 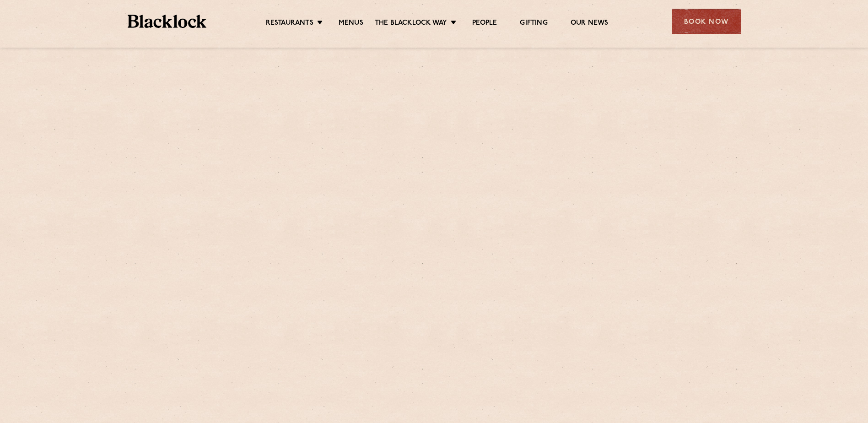 I want to click on a: The Blacklock Way, so click(x=411, y=24).